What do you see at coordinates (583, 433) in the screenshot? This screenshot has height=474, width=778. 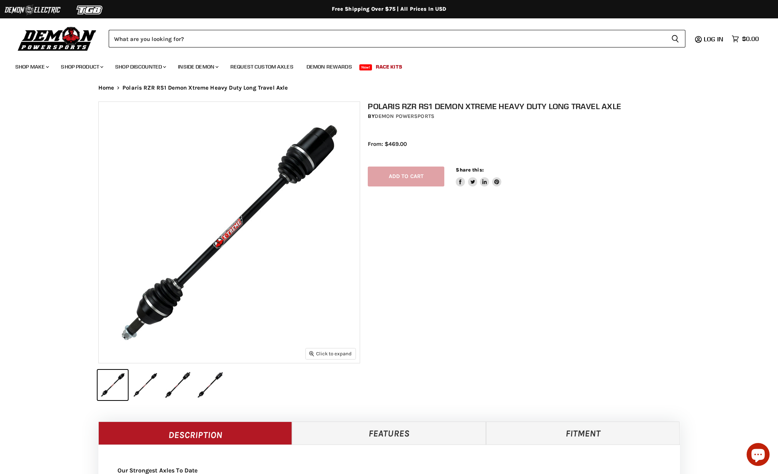 I see `a: Fitment` at bounding box center [583, 433].